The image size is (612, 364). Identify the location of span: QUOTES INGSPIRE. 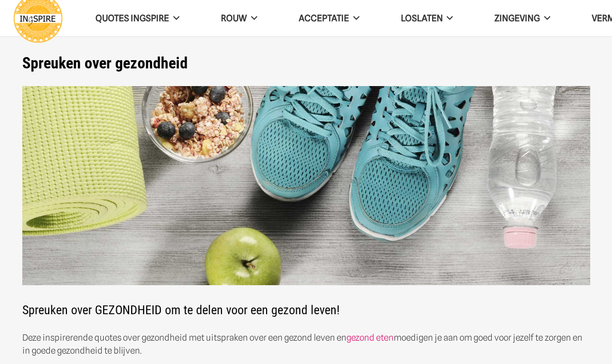
(132, 18).